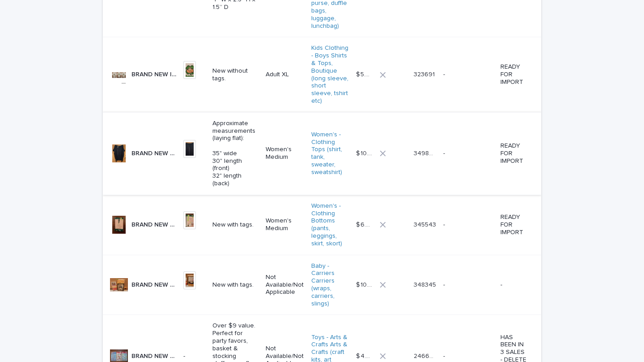 This screenshot has width=644, height=362. I want to click on p: 323691, so click(426, 74).